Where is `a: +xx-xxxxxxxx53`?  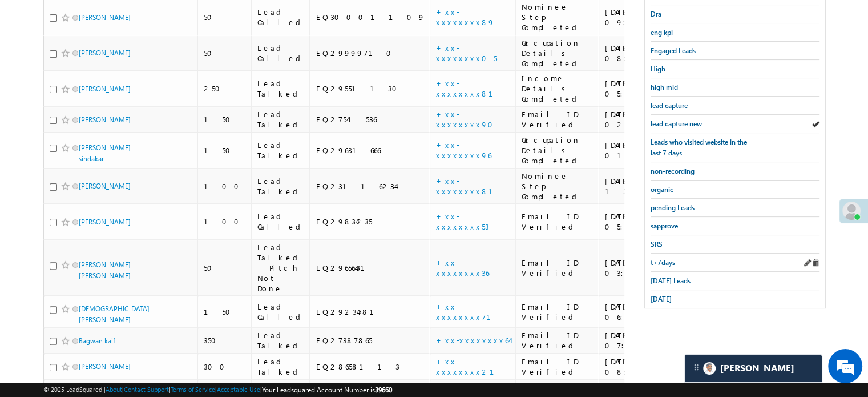
a: +xx-xxxxxxxx53 is located at coordinates (462, 221).